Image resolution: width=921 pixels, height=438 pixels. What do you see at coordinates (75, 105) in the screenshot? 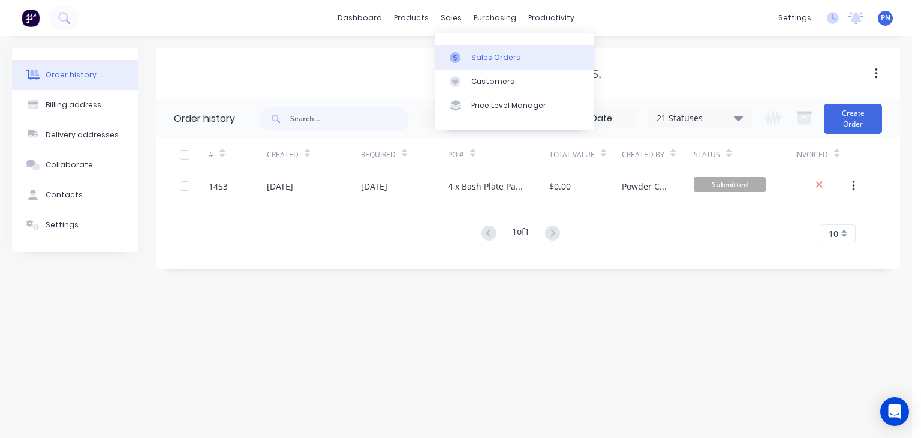
I see `button: Billing address` at bounding box center [75, 105].